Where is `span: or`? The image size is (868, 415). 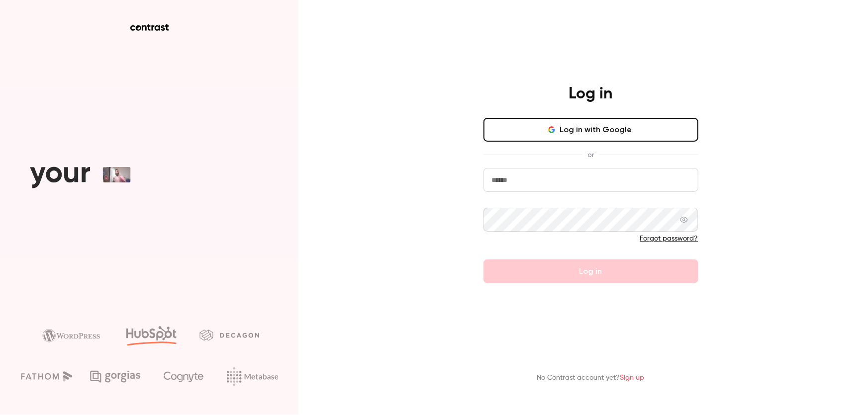
span: or is located at coordinates (590, 154).